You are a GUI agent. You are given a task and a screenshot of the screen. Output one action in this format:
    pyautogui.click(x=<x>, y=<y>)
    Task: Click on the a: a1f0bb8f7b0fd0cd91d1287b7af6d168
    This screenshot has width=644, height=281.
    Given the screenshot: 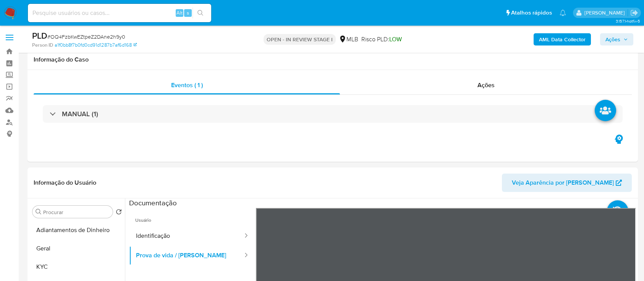 What is the action you would take?
    pyautogui.click(x=96, y=45)
    